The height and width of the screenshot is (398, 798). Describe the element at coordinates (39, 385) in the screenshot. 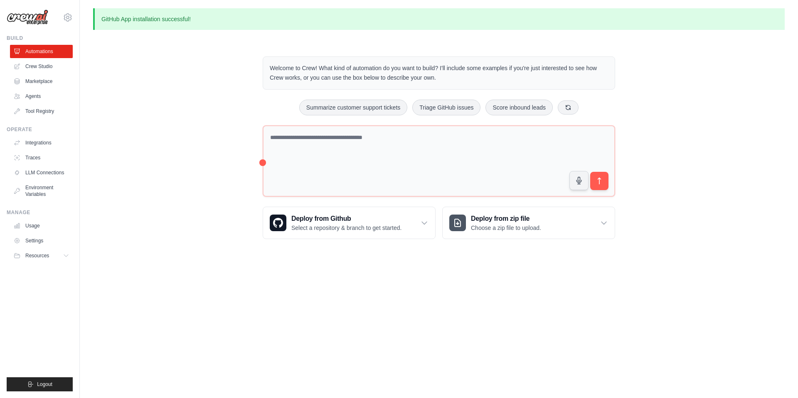

I see `button: Logout` at that location.